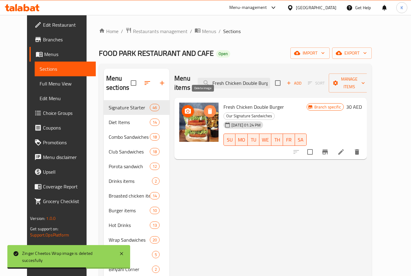 Image resolution: width=411 pixels, height=276 pixels. I want to click on div: Our Signature Sandwiches, so click(249, 116).